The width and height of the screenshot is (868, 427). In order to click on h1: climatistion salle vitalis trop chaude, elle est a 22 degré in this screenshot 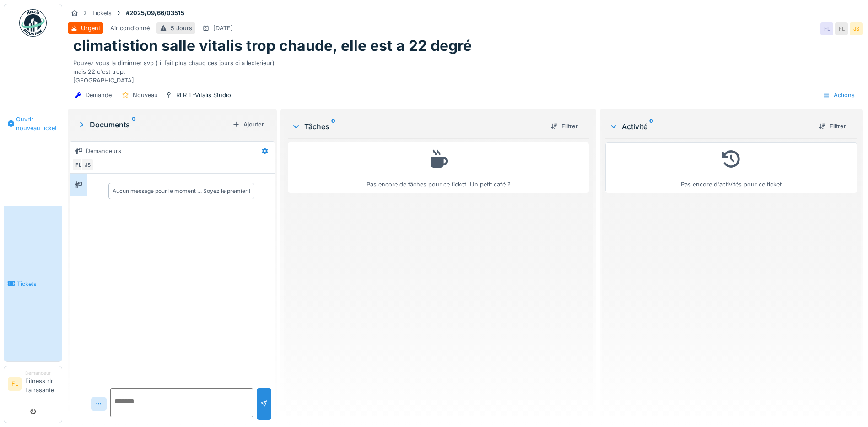, I will do `click(273, 46)`.